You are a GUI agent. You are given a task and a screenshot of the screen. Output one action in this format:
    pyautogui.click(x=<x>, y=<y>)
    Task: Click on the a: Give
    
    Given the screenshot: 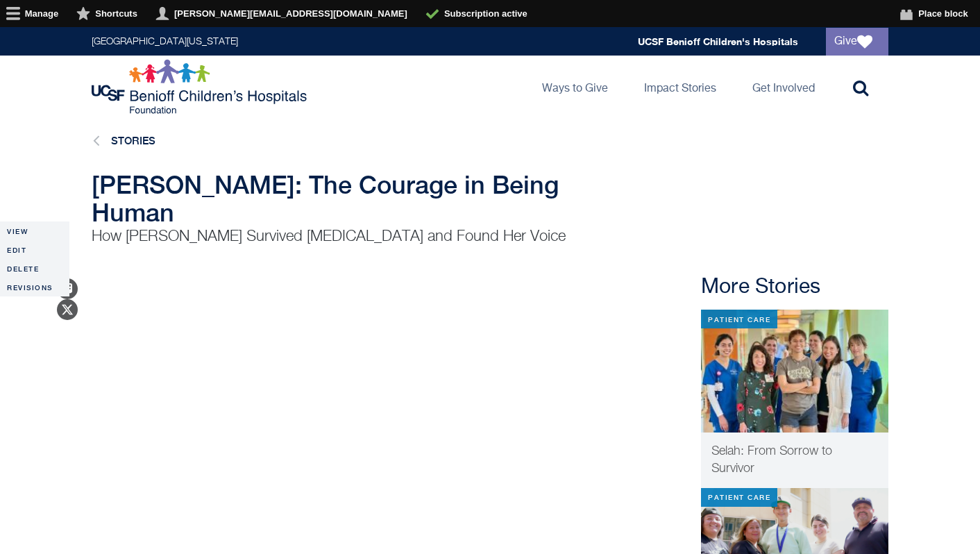 What is the action you would take?
    pyautogui.click(x=858, y=42)
    